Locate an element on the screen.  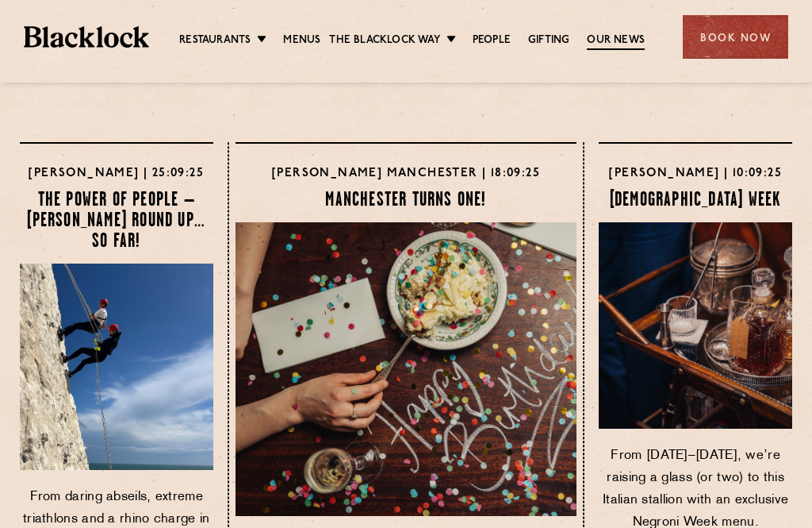
img: BL_Textured_Logo-footer-cropped.svg is located at coordinates (86, 37).